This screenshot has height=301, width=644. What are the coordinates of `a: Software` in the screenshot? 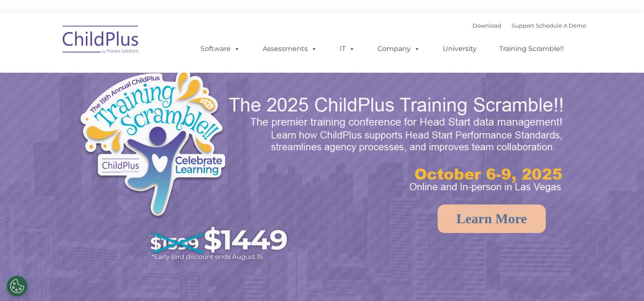 It's located at (220, 49).